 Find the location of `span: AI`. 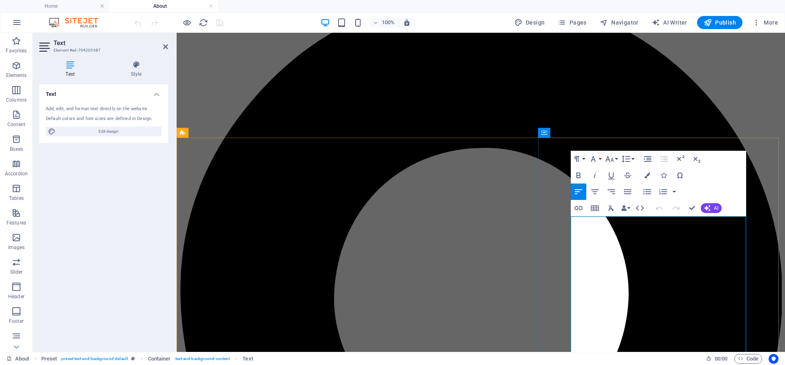

span: AI is located at coordinates (716, 208).